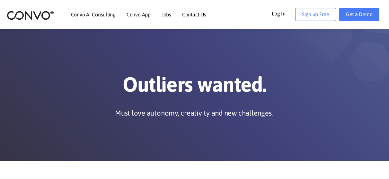 Image resolution: width=389 pixels, height=179 pixels. I want to click on a: Get a Demo, so click(359, 14).